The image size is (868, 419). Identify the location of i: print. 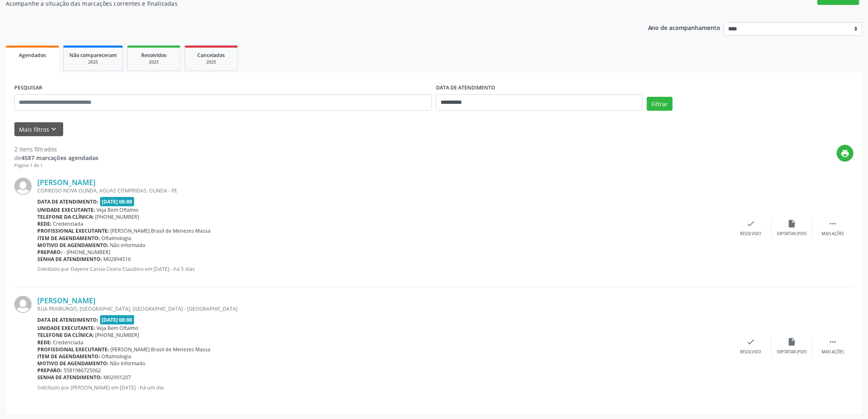
(846, 154).